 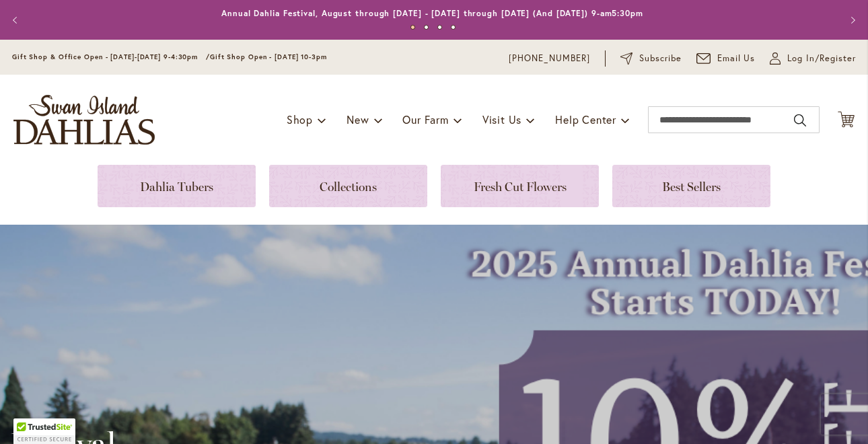 What do you see at coordinates (736, 59) in the screenshot?
I see `span: Email Us` at bounding box center [736, 59].